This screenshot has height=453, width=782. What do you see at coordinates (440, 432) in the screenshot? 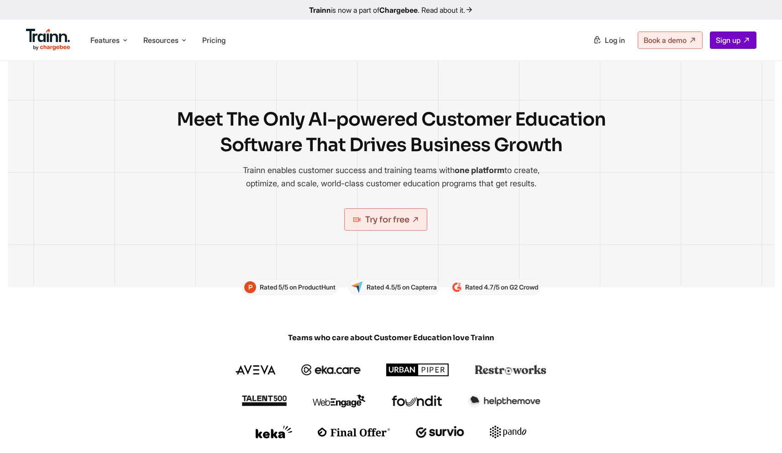
I see `img: survio logo` at bounding box center [440, 432].